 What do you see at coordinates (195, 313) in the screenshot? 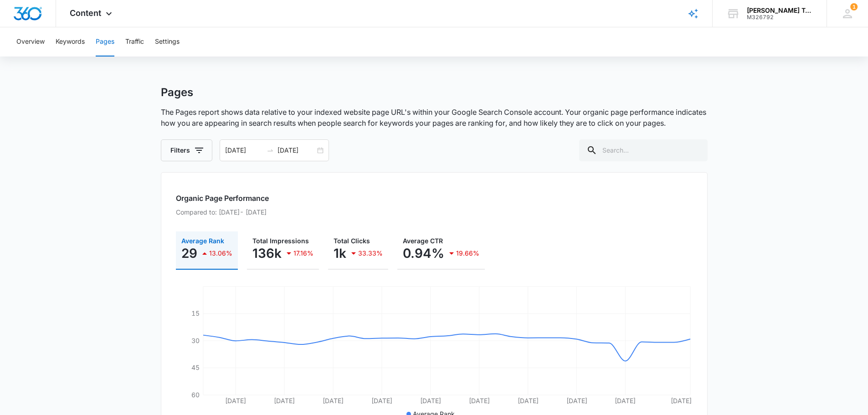
I see `tspan: 15` at bounding box center [195, 313].